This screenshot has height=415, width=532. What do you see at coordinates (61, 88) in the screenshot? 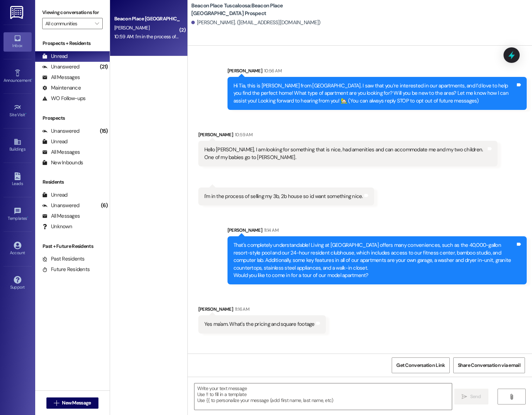
I see `div: Maintenance` at bounding box center [61, 88].